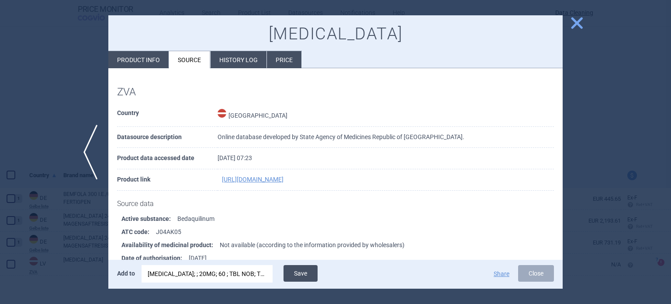  I want to click on li: Not available (according to the information provided by wholesalers), so click(342, 245).